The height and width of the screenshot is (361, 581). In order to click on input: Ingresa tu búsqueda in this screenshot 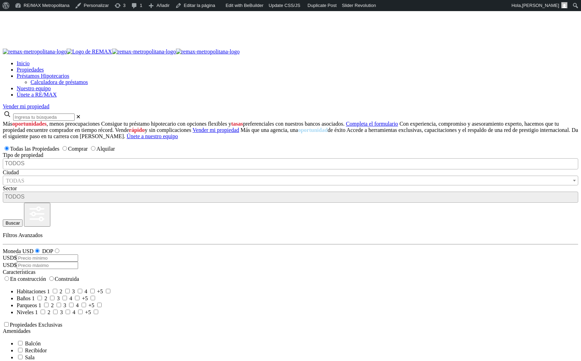, I will do `click(44, 117)`.